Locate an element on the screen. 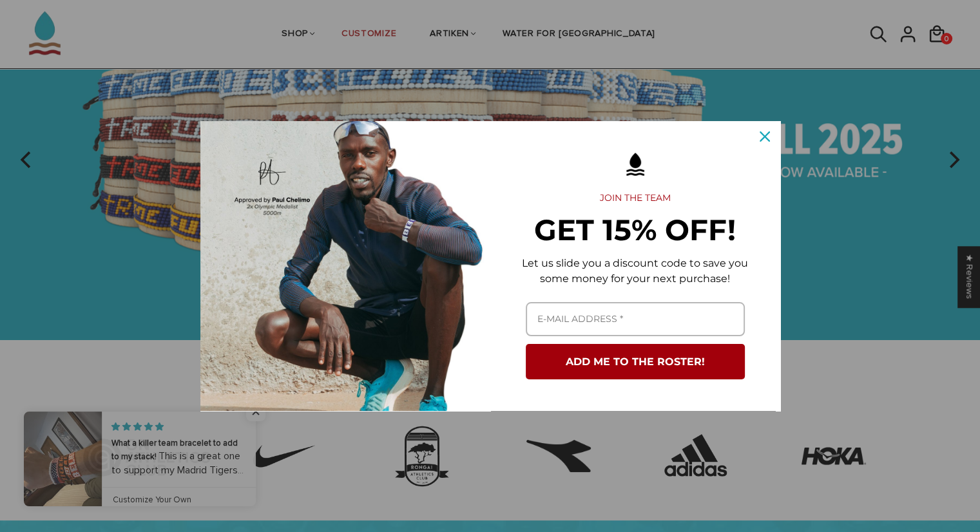 The image size is (980, 532). button: Close is located at coordinates (765, 136).